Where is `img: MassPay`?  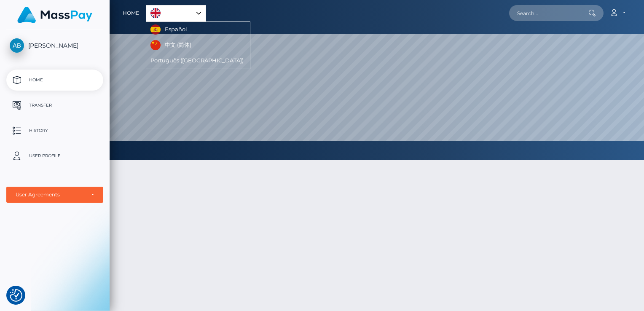 img: MassPay is located at coordinates (55, 15).